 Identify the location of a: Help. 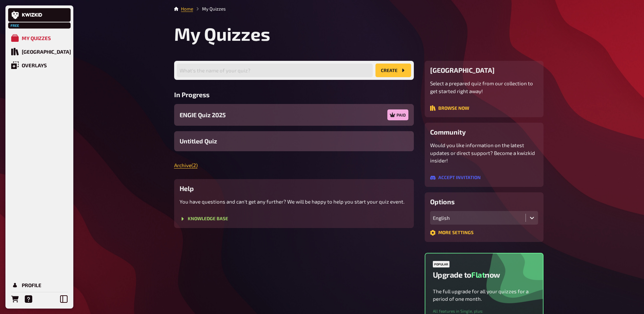
(29, 299).